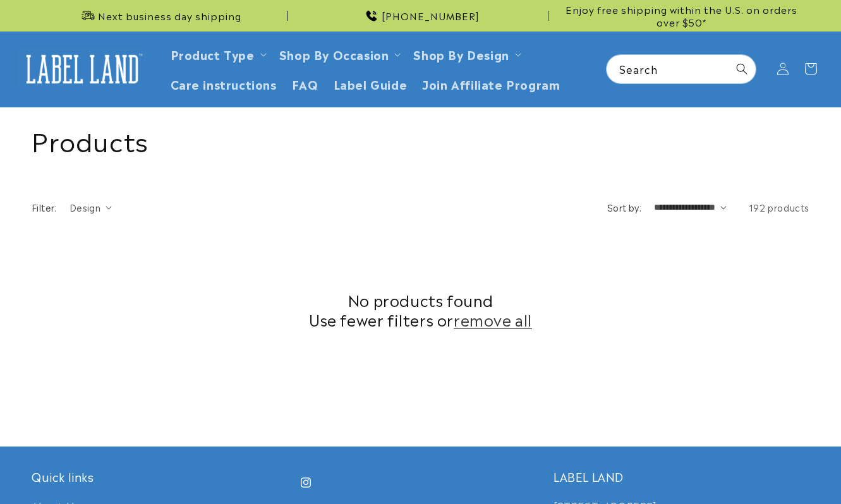 This screenshot has width=841, height=504. I want to click on a: Shop By Design, so click(460, 53).